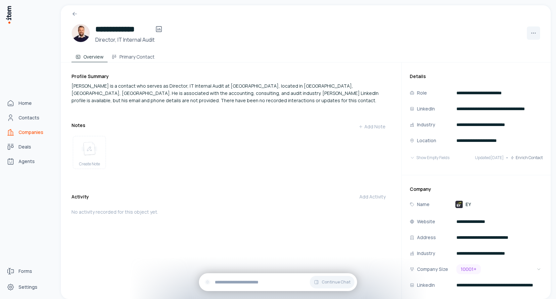 This screenshot has width=556, height=299. Describe the element at coordinates (29, 162) in the screenshot. I see `a: Agents` at that location.